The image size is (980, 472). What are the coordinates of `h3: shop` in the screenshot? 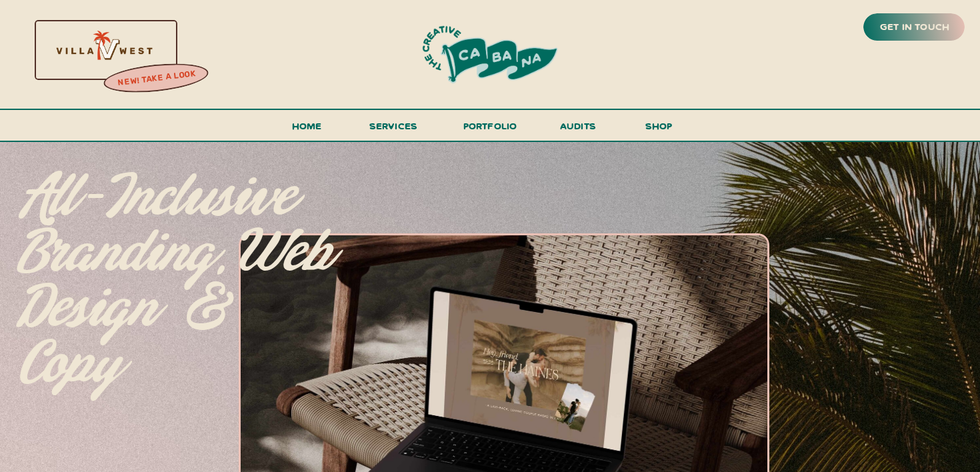 It's located at (658, 129).